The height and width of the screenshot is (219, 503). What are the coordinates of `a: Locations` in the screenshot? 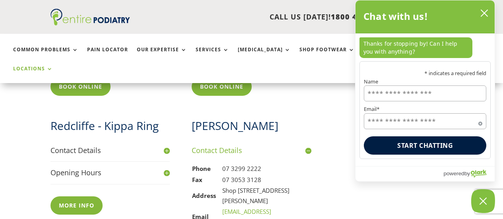 It's located at (33, 74).